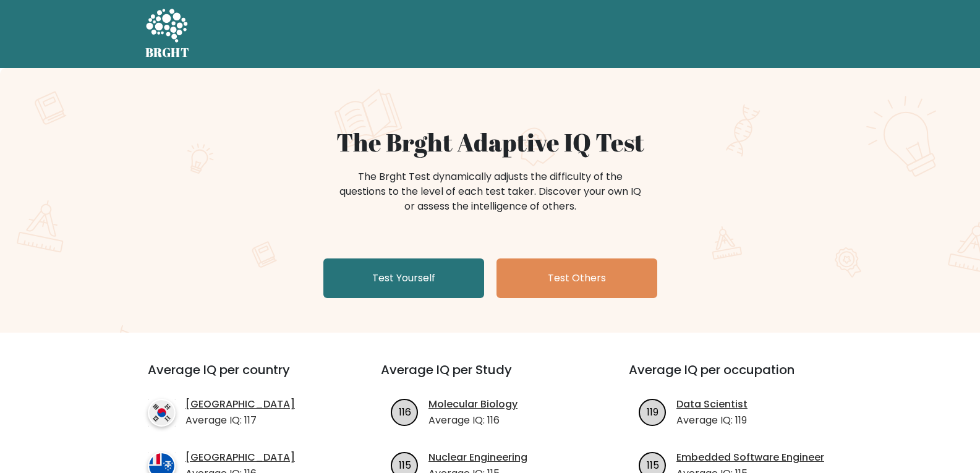  What do you see at coordinates (711, 420) in the screenshot?
I see `p: Average IQ: 119` at bounding box center [711, 420].